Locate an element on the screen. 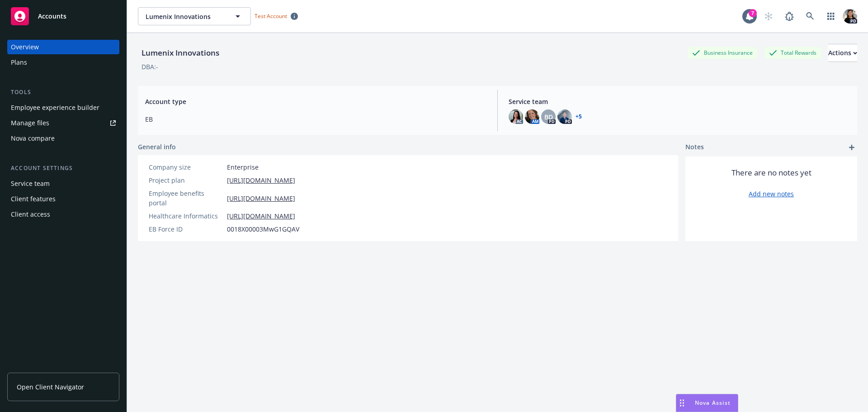 This screenshot has width=868, height=412. div: Client access is located at coordinates (30, 215).